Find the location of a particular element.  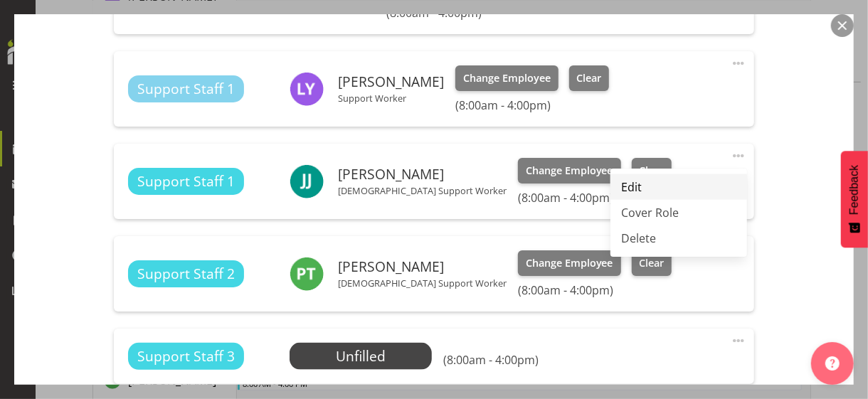

img: help-xxl-2.png is located at coordinates (833, 364).